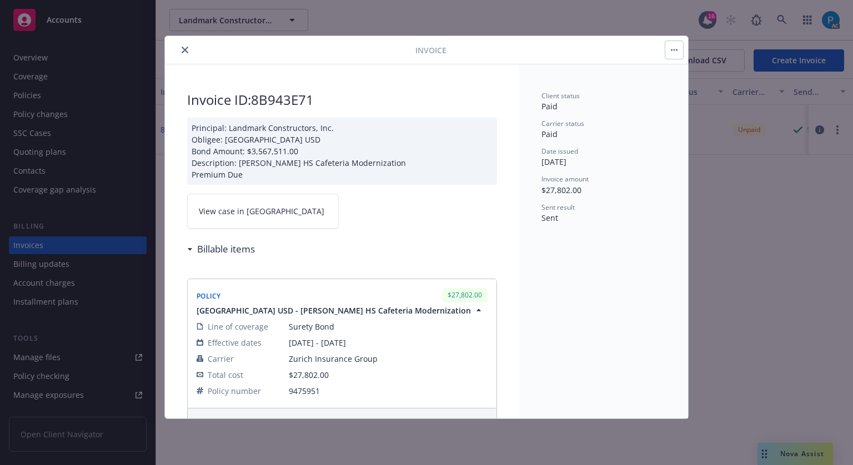  Describe the element at coordinates (209, 296) in the screenshot. I see `span: Policy` at that location.